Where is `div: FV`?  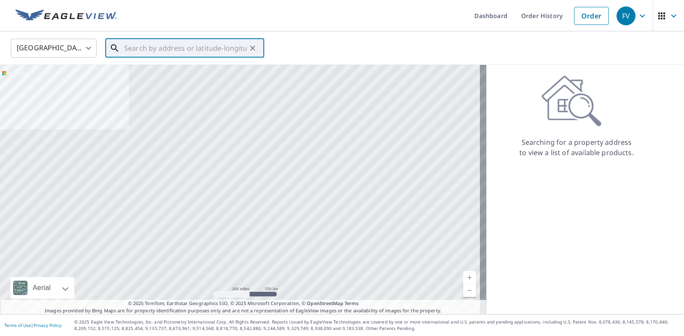
div: FV is located at coordinates (626, 16).